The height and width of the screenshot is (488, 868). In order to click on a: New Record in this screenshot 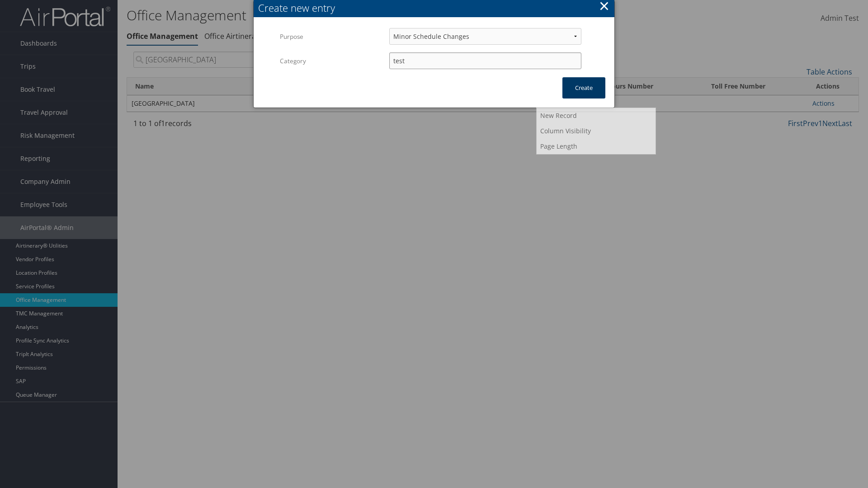, I will do `click(596, 116)`.